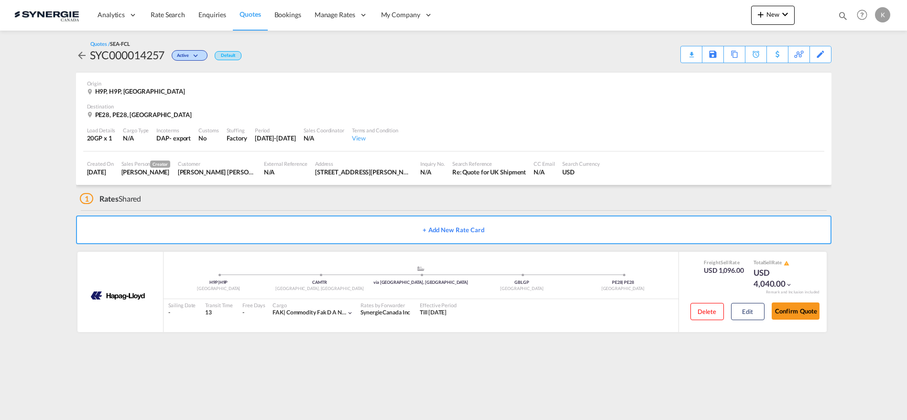 This screenshot has width=907, height=420. Describe the element at coordinates (219, 305) in the screenshot. I see `div: Transit Time` at that location.